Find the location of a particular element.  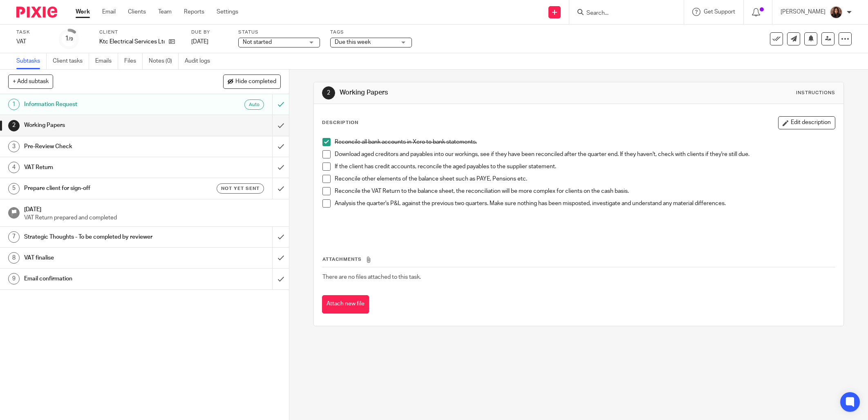

label: Client is located at coordinates (140, 33).